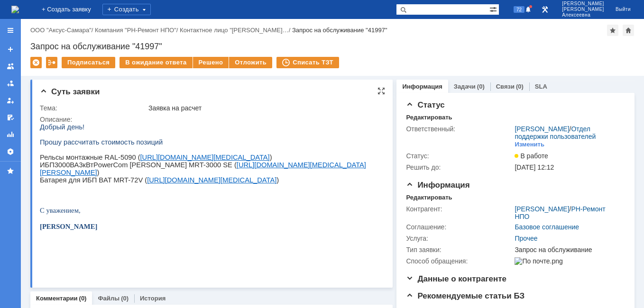 This screenshot has height=308, width=644. I want to click on div: Запрос на обслуживание, so click(568, 250).